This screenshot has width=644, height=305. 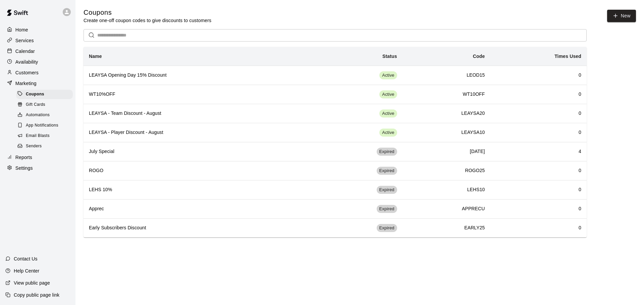 What do you see at coordinates (568, 56) in the screenshot?
I see `b: Times Used` at bounding box center [568, 56].